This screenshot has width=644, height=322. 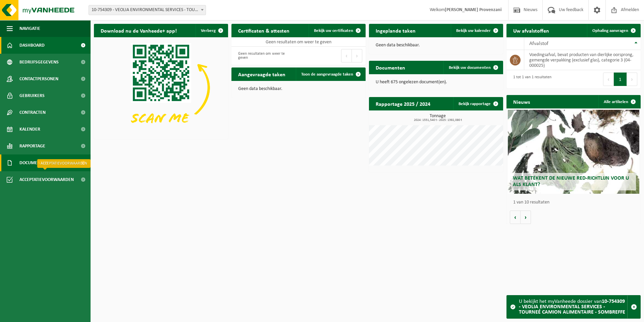 I want to click on a: Ophaling aanvragen, so click(x=614, y=31).